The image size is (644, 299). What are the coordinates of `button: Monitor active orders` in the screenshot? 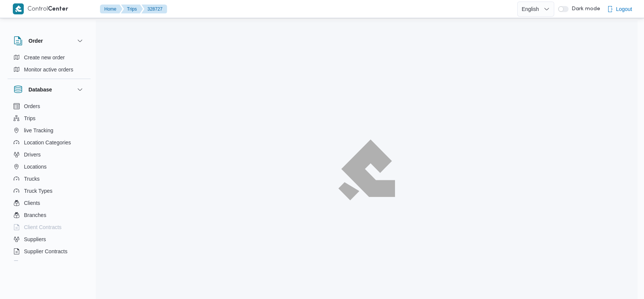 It's located at (49, 69).